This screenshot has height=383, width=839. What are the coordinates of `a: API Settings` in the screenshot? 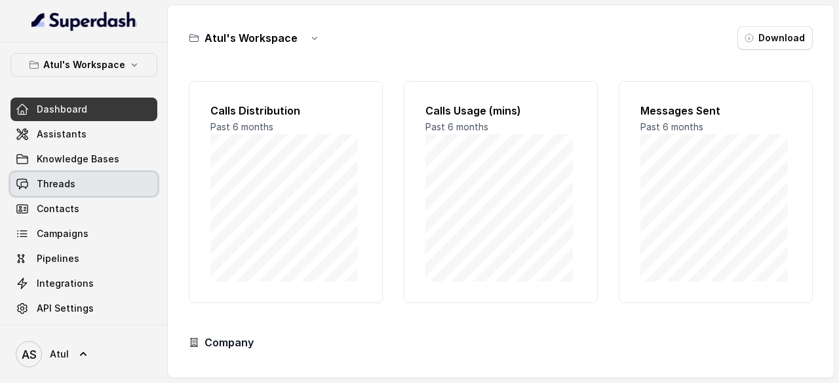 It's located at (84, 309).